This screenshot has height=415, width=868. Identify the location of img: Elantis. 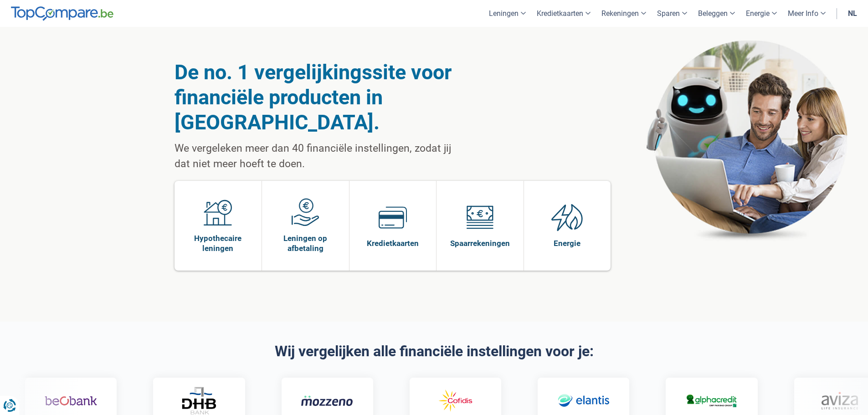
(583, 401).